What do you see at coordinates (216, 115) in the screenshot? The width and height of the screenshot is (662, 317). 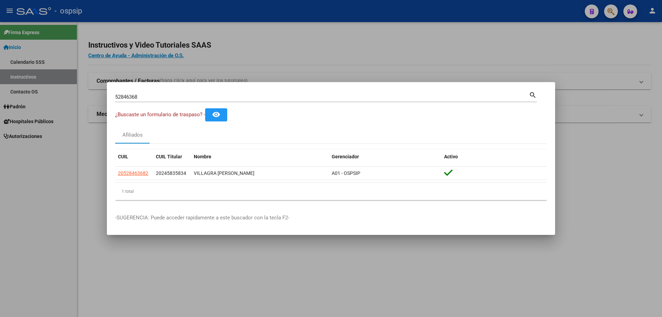 I see `mat-icon: remove_red_eye` at bounding box center [216, 115].